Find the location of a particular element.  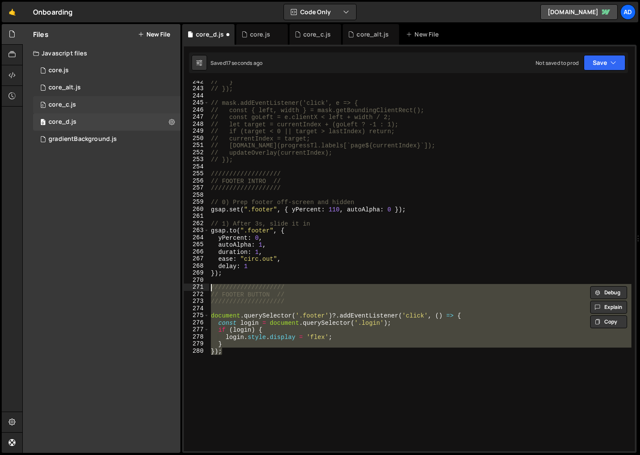

div: 260 is located at coordinates (196, 209).